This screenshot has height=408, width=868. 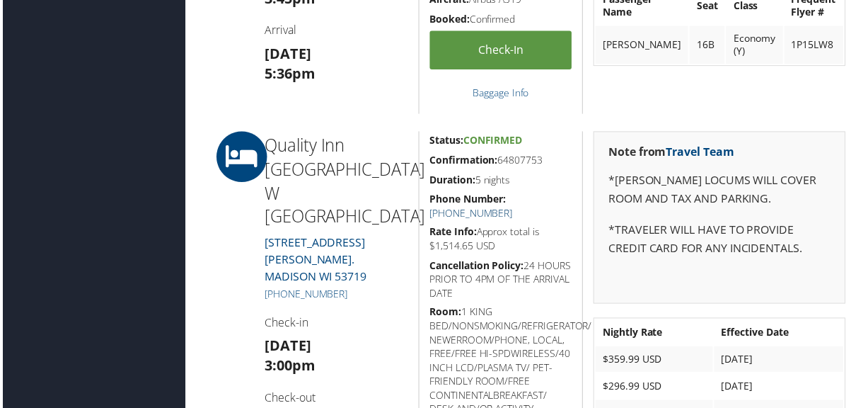 I want to click on h5: 64807753, so click(x=501, y=161).